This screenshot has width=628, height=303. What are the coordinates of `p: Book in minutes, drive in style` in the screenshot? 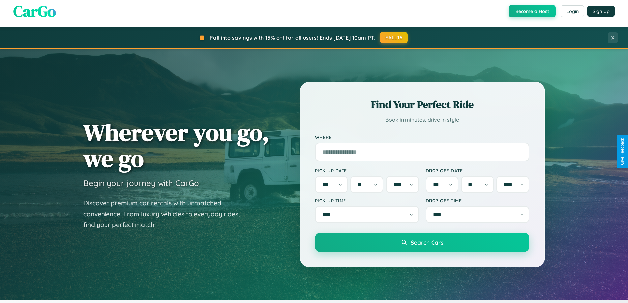 It's located at (423, 120).